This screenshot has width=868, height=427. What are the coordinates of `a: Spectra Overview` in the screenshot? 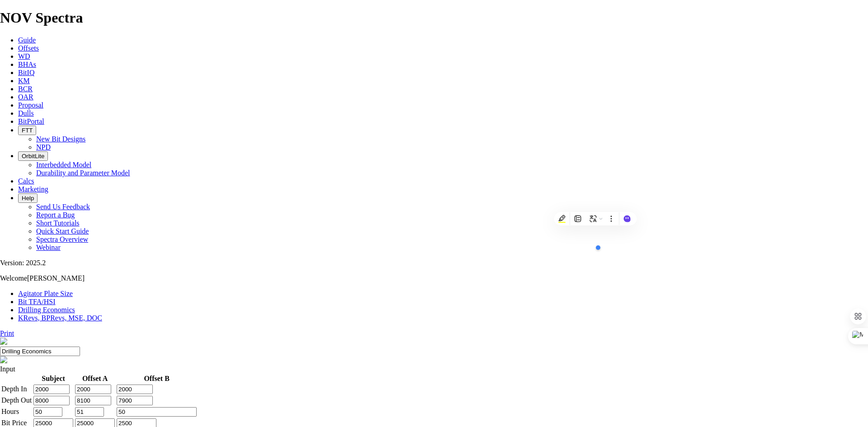 It's located at (62, 239).